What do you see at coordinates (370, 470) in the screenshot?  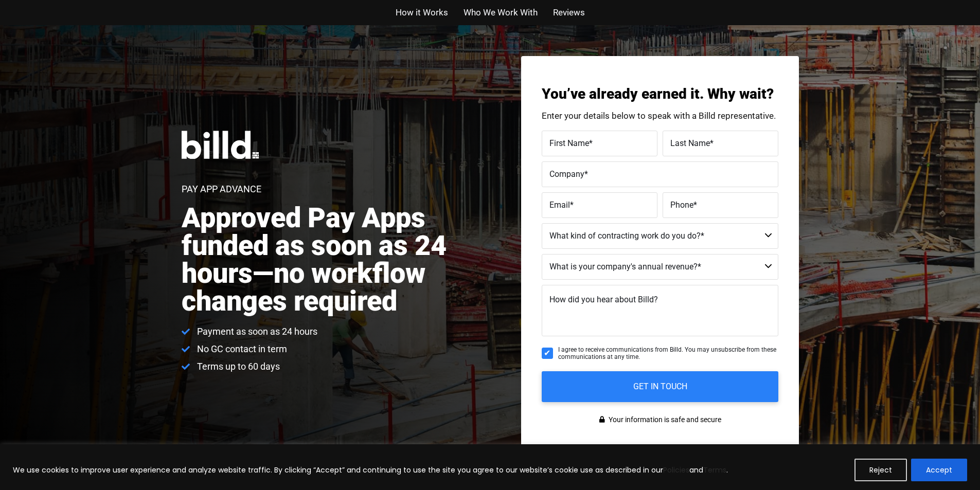 I see `p: We use cookies to improve user experience and analyze website traffic. By clicking “Accept” and c...` at bounding box center [370, 470].